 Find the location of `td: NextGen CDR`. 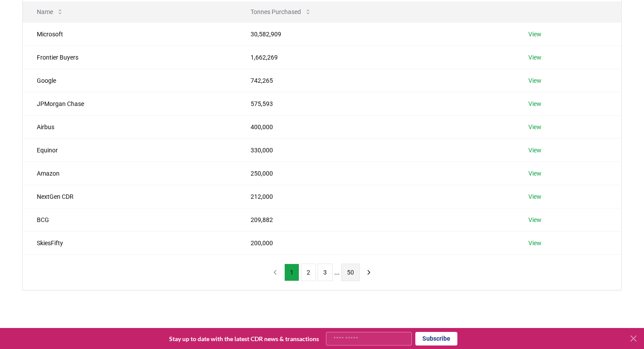

td: NextGen CDR is located at coordinates (130, 196).